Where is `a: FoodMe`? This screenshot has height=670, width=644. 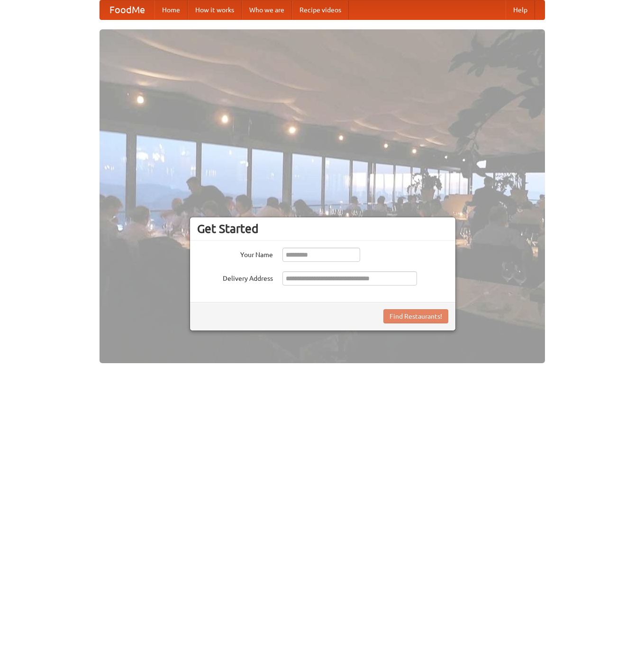
a: FoodMe is located at coordinates (127, 10).